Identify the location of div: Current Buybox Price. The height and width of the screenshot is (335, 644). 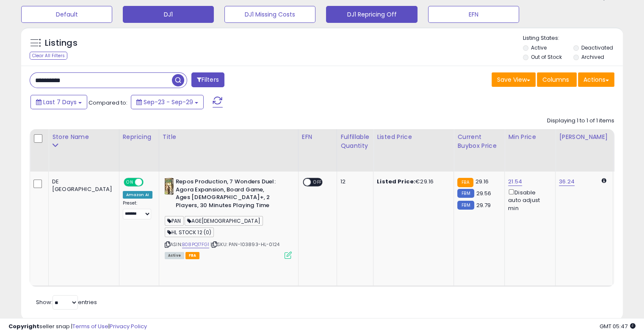
(479, 142).